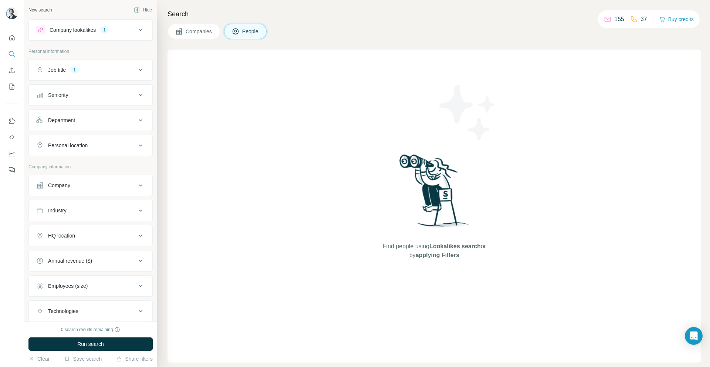 The height and width of the screenshot is (367, 710). What do you see at coordinates (434, 251) in the screenshot?
I see `span: Find people using or by` at bounding box center [434, 251].